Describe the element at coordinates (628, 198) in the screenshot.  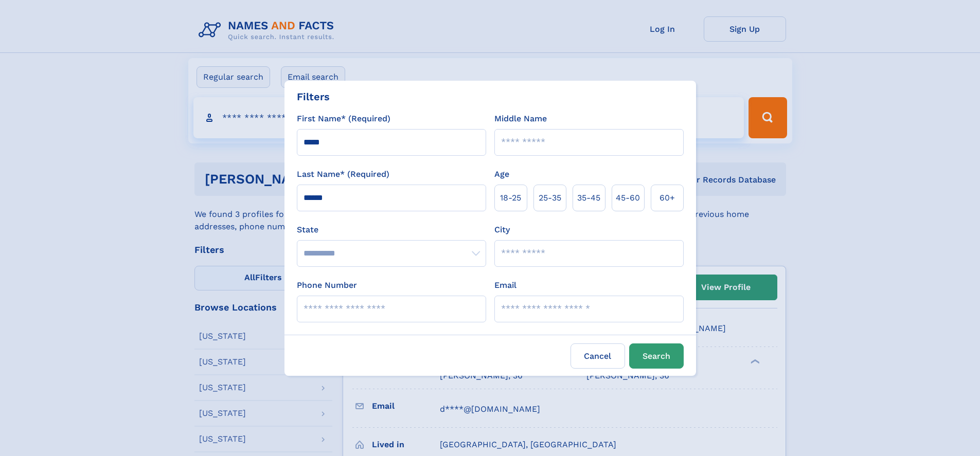
I see `span: 45‑60` at that location.